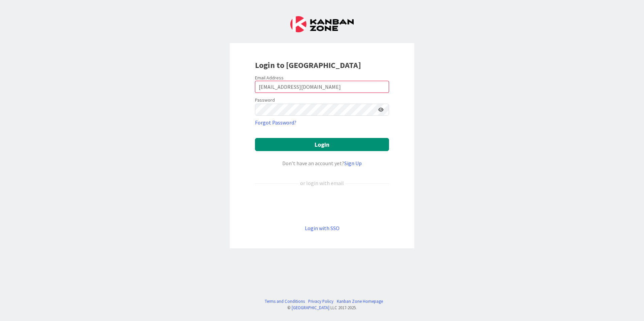  What do you see at coordinates (284, 301) in the screenshot?
I see `a: Terms and Conditions` at bounding box center [284, 301].